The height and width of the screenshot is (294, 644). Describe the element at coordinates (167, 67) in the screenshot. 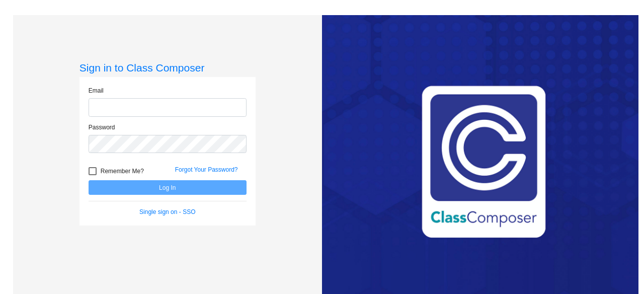

I see `h3: Sign in to Class Composer` at that location.